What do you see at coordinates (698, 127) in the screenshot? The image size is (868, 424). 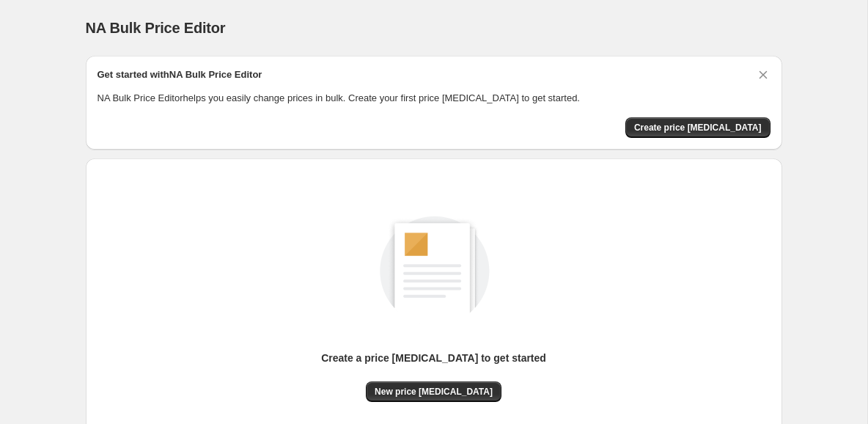 I see `button: Create price change job` at bounding box center [698, 127].